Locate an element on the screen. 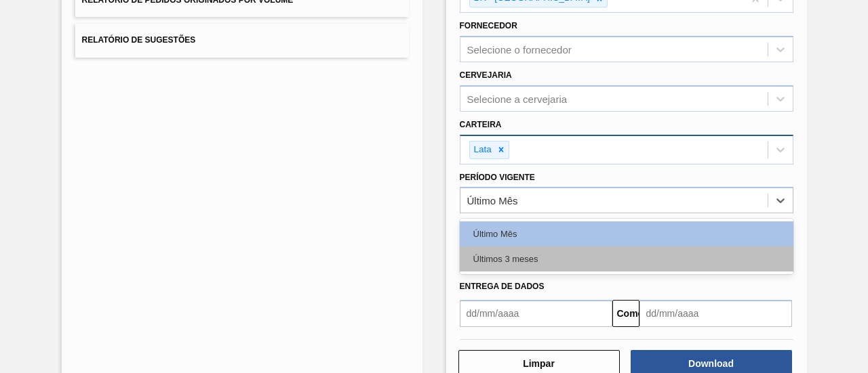 The width and height of the screenshot is (868, 373). font: Últimos 3 meses is located at coordinates (506, 258).